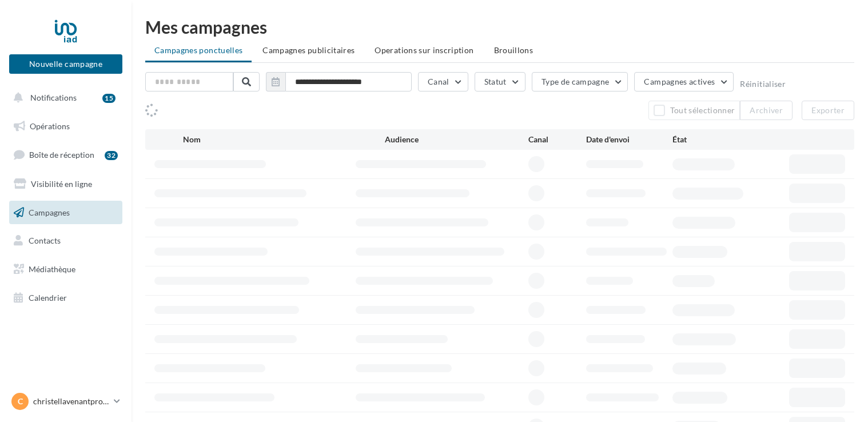 This screenshot has width=868, height=422. What do you see at coordinates (684, 82) in the screenshot?
I see `button: Campagnes actives` at bounding box center [684, 82].